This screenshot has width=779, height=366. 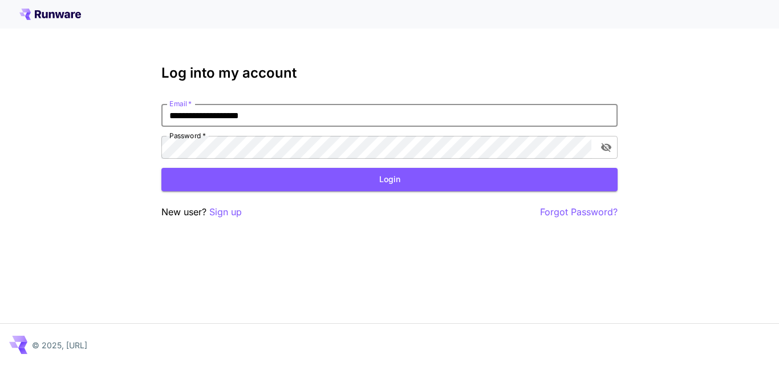 I want to click on p: New user?, so click(x=201, y=212).